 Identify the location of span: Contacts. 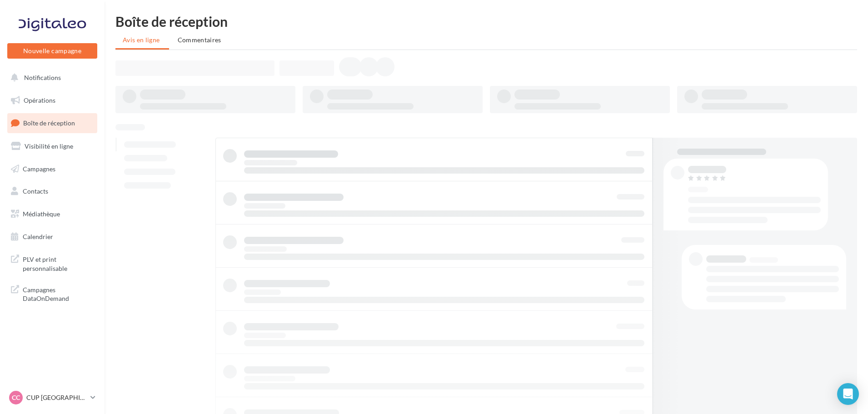
(35, 191).